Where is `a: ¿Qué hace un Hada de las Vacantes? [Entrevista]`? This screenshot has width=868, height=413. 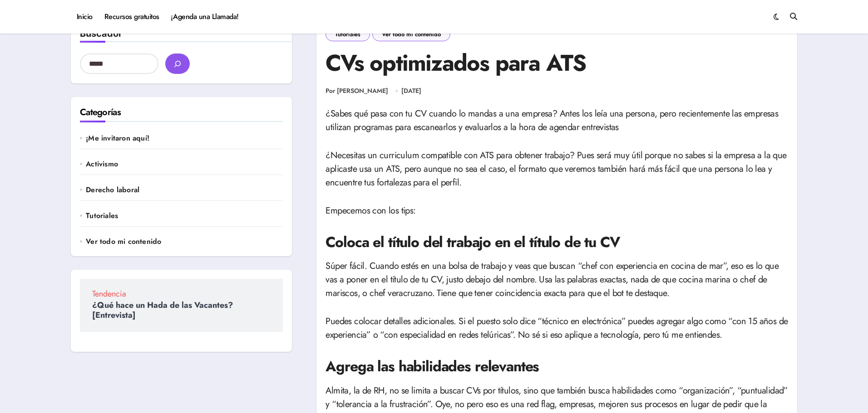
a: ¿Qué hace un Hada de las Vacantes? [Entrevista] is located at coordinates (163, 310).